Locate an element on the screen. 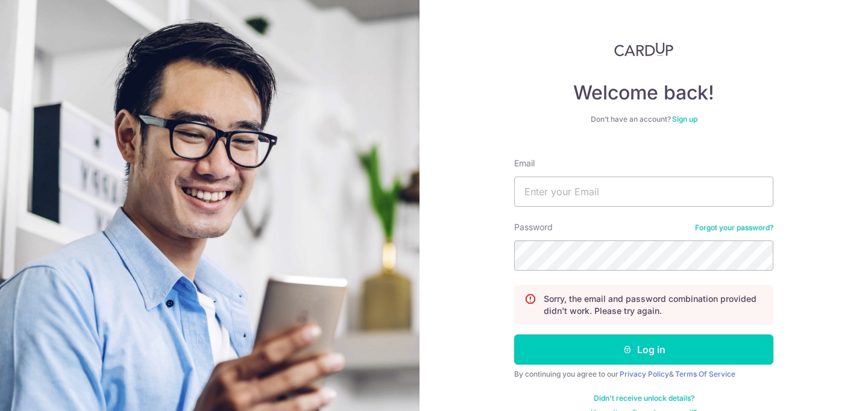 This screenshot has width=868, height=411. div: By continuing you agree to our & is located at coordinates (643, 374).